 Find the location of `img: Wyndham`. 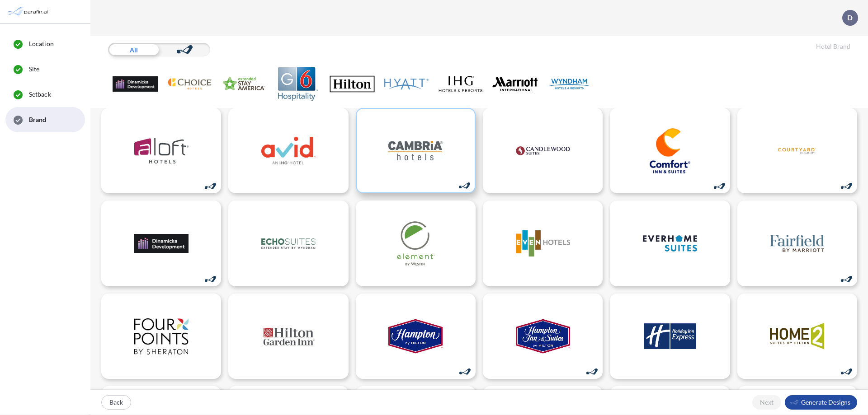

img: Wyndham is located at coordinates (569, 84).